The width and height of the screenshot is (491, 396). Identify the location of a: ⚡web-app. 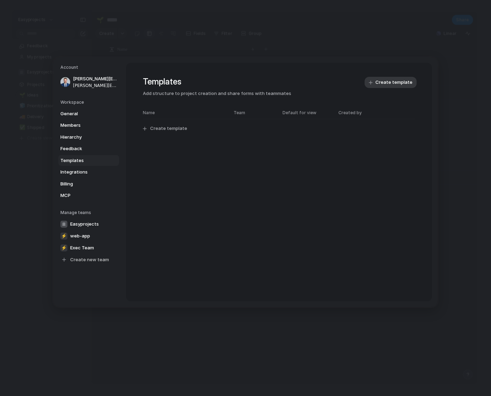
(89, 236).